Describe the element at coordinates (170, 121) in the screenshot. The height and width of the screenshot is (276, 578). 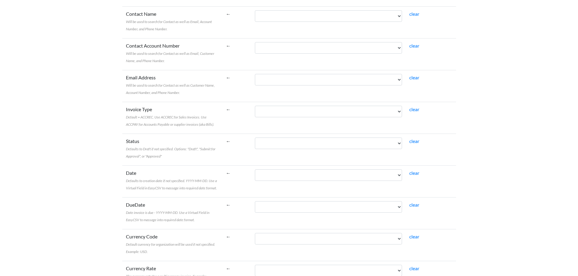
I see `span: Default = ACCREC. Use ACCREC for Sales Invoices. Use ACCPAY for Accounts Payable or supplier invo...` at that location.